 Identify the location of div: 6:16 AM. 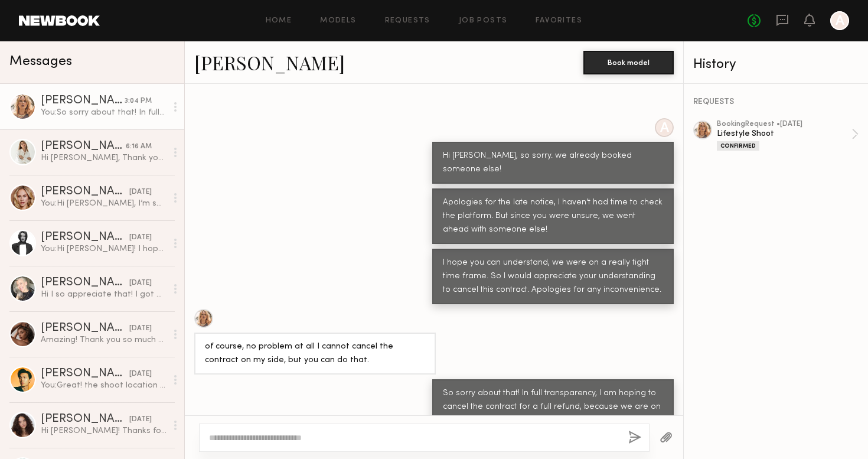
(138, 146).